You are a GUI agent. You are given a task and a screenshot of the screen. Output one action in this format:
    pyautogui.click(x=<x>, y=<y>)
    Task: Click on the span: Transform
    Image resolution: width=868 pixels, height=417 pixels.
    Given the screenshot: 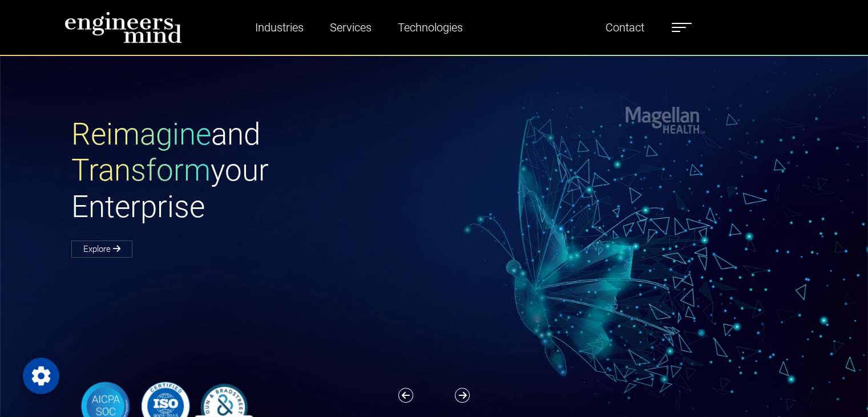 What is the action you would take?
    pyautogui.click(x=141, y=170)
    